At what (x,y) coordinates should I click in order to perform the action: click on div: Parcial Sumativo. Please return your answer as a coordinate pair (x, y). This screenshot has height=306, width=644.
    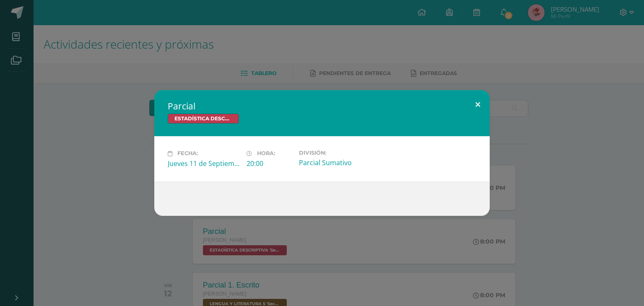
    Looking at the image, I should click on (335, 163).